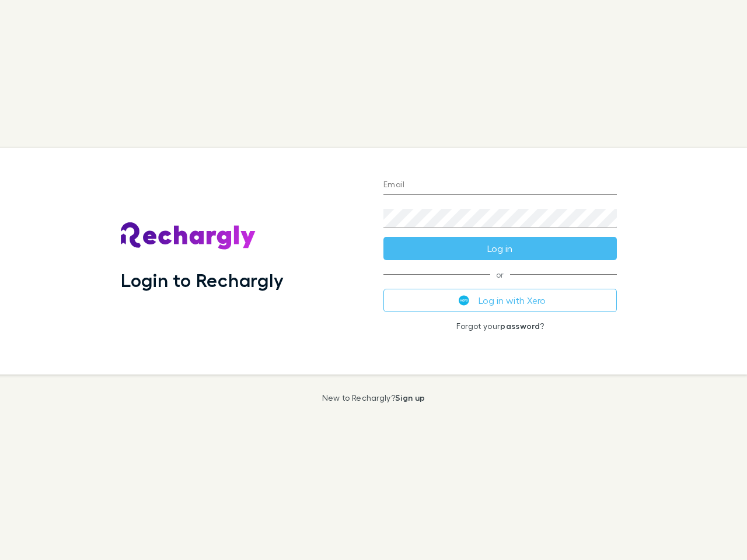 This screenshot has width=747, height=560. Describe the element at coordinates (520, 326) in the screenshot. I see `a: password` at that location.